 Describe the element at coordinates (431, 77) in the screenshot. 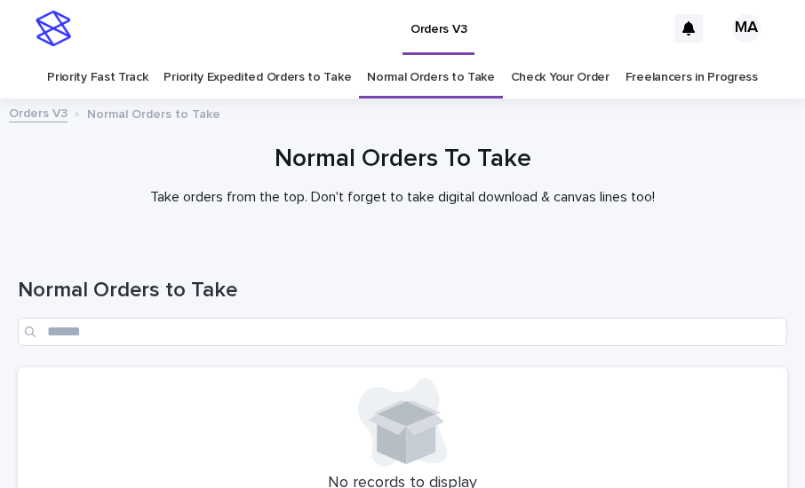

I see `a: Normal Orders to Take` at that location.